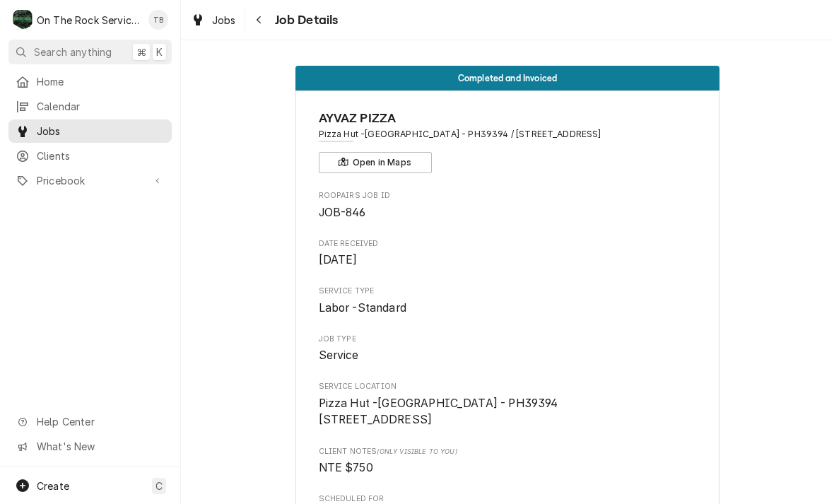 This screenshot has height=504, width=834. Describe the element at coordinates (73, 52) in the screenshot. I see `span: Search anything` at that location.